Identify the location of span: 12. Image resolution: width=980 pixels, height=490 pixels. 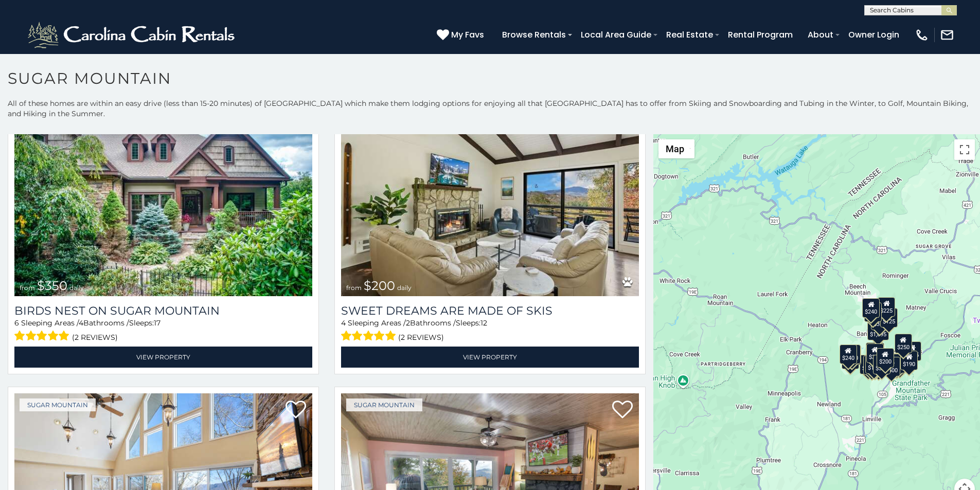
(484, 323).